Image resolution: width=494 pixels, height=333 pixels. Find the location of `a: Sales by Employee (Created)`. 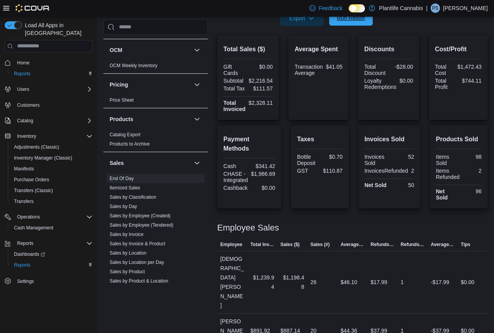

a: Sales by Employee (Created) is located at coordinates (140, 216).